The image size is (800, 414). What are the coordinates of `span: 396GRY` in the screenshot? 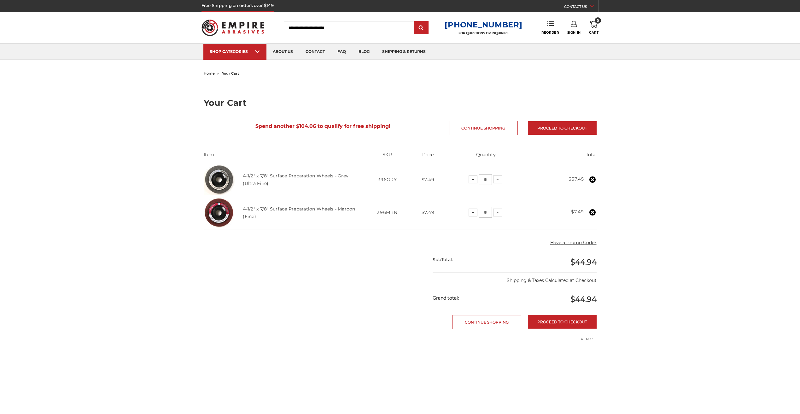 It's located at (387, 180).